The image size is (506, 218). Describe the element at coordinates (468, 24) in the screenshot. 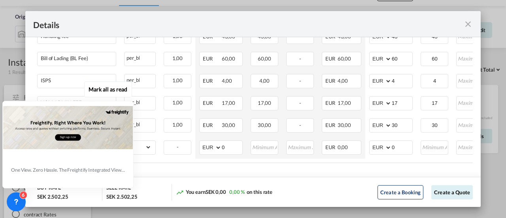

I see `md-icon: icon-close fg-AAA8AD m-0 cursor` at that location.